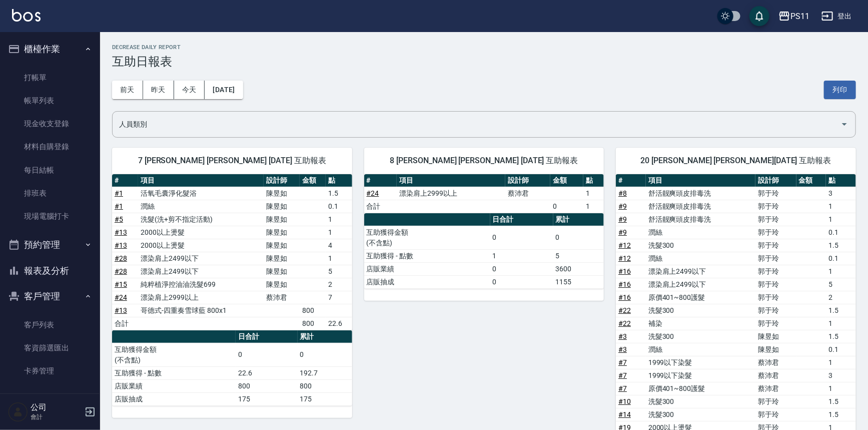 This screenshot has height=430, width=868. I want to click on a: 客戶列表, so click(50, 325).